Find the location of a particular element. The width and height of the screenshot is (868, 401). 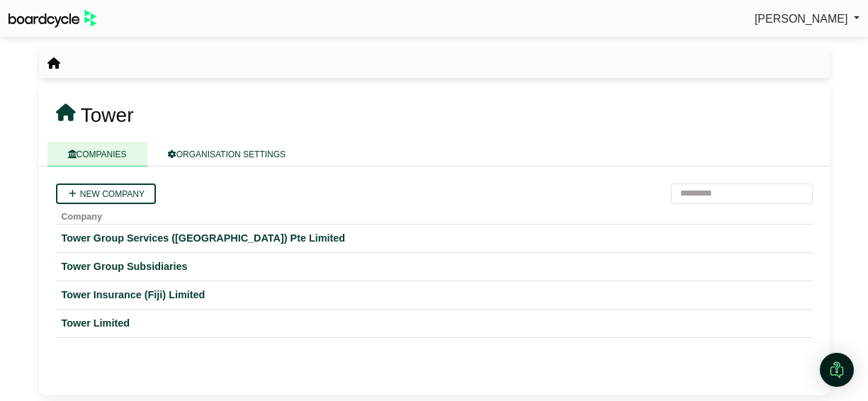

div: Tower Group Subsidiaries is located at coordinates (435, 266).